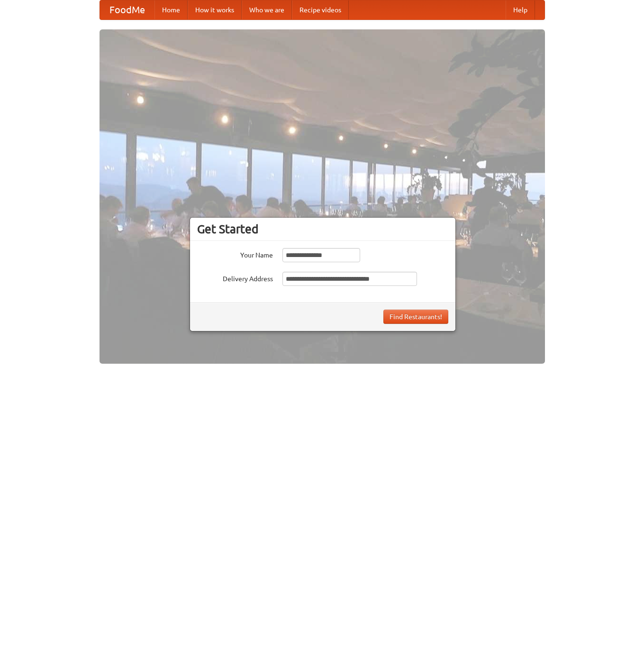 The height and width of the screenshot is (671, 644). I want to click on a: Home, so click(171, 10).